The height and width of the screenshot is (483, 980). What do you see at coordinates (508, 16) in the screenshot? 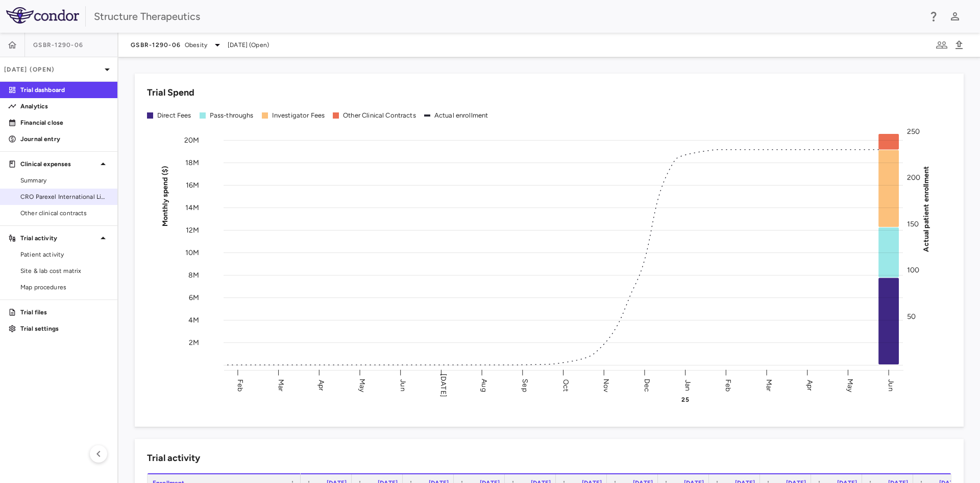
I see `div: Structure Therapeutics` at bounding box center [508, 16].